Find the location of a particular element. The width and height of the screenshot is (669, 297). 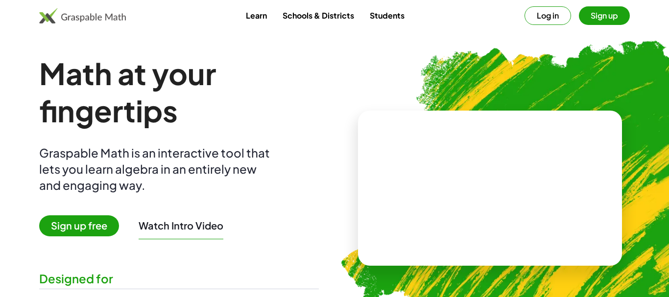

button: Sign up is located at coordinates (604, 16).